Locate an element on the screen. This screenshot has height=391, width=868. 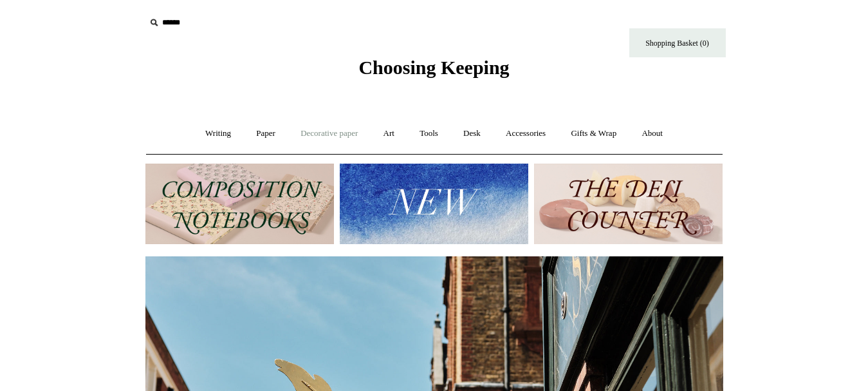
a: Art is located at coordinates (389, 134).